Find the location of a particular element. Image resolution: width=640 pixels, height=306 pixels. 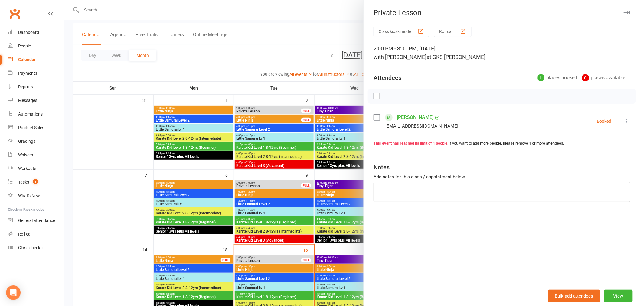

div: Gradings is located at coordinates (27, 141).